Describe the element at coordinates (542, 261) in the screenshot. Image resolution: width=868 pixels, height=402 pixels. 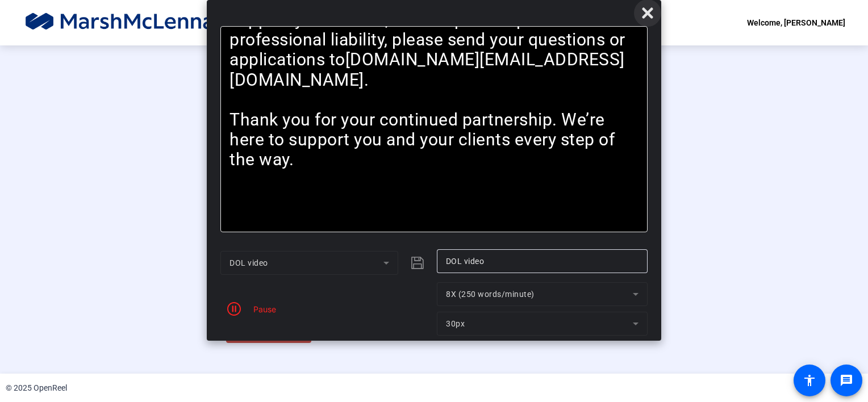
I see `input: Title` at that location.